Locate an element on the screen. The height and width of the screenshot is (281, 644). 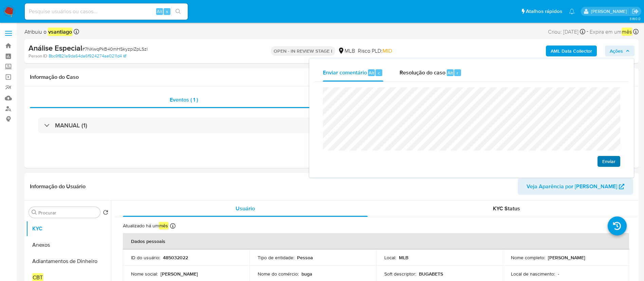
span: c is located at coordinates (379, 72).